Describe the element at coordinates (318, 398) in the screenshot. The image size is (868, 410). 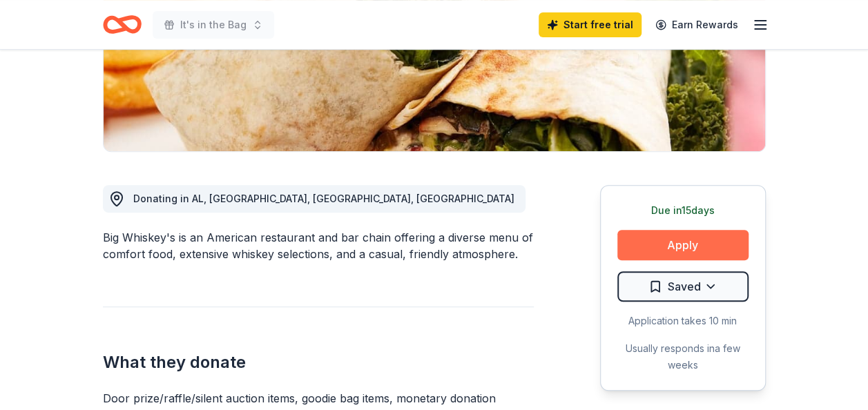
I see `div: Door prize/raffle/silent auction items, goodie bag items, monetary donation` at that location.